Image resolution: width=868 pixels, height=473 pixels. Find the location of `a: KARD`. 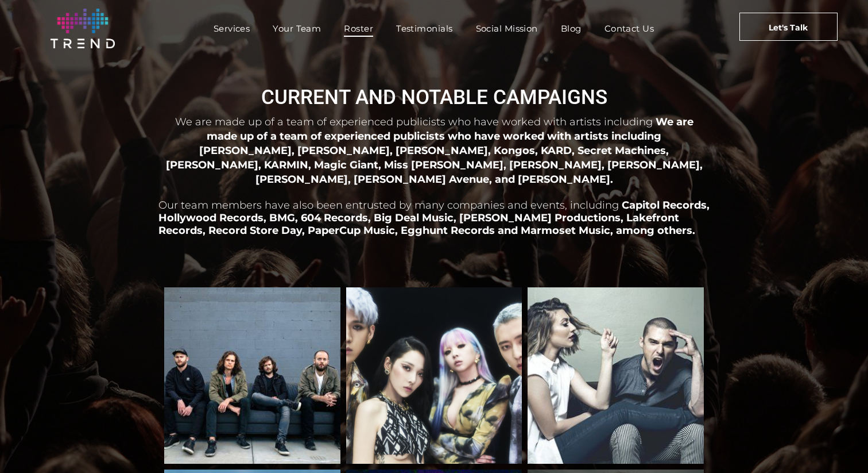

a: KARD is located at coordinates (434, 375).